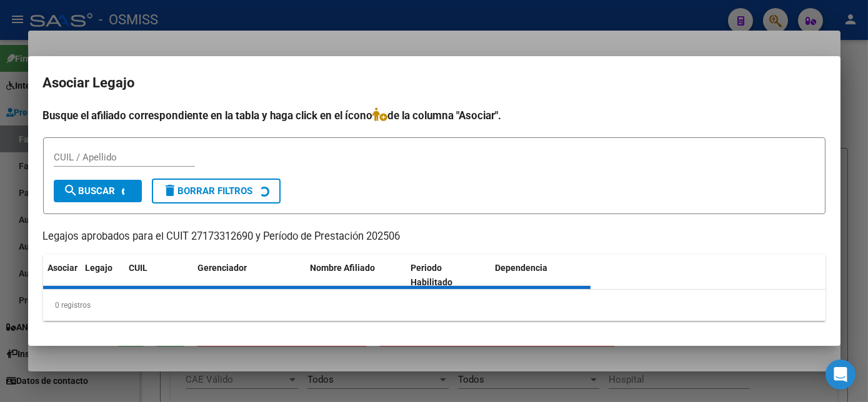  Describe the element at coordinates (222, 267) in the screenshot. I see `span: Gerenciador` at that location.